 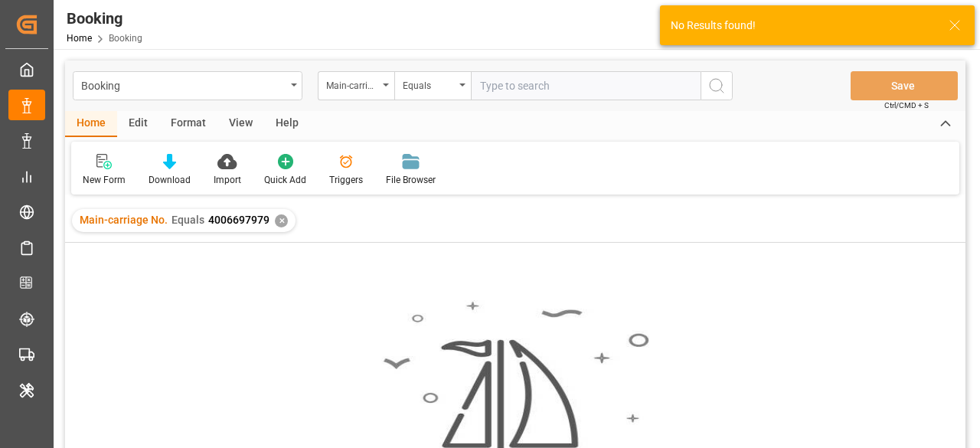 What do you see at coordinates (904, 86) in the screenshot?
I see `button: Save` at bounding box center [904, 86].